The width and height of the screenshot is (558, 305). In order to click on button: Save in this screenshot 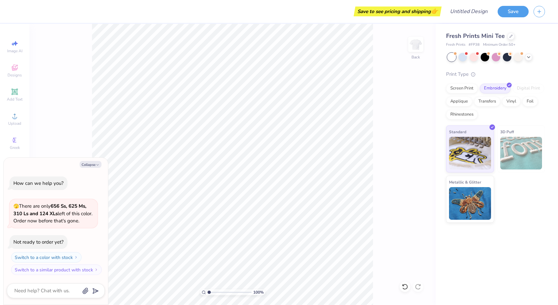, I will do `click(513, 11)`.